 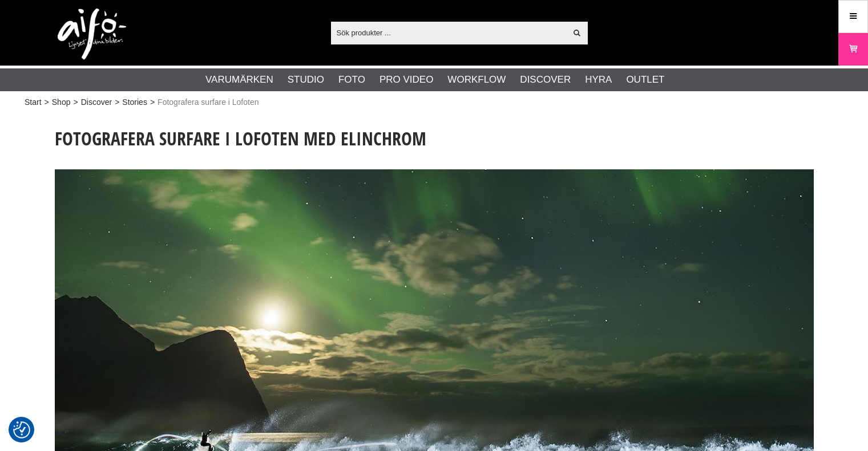 I want to click on a: Workflow, so click(x=477, y=79).